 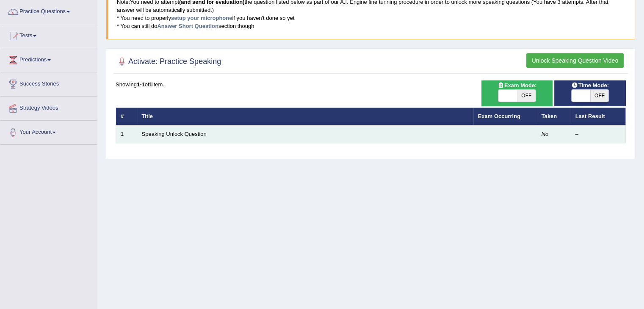 What do you see at coordinates (499, 116) in the screenshot?
I see `a: Exam Occurring` at bounding box center [499, 116].